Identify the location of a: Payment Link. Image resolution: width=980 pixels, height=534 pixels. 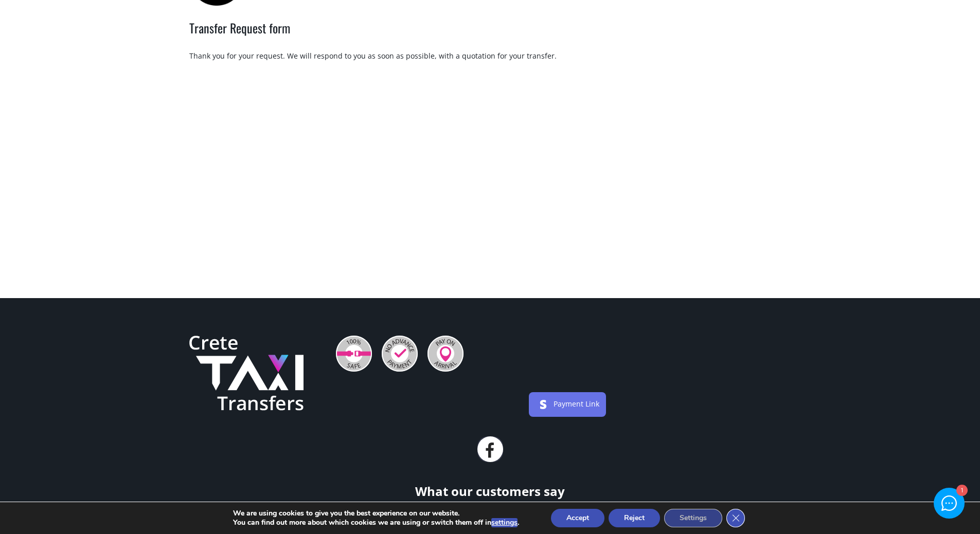
(576, 404).